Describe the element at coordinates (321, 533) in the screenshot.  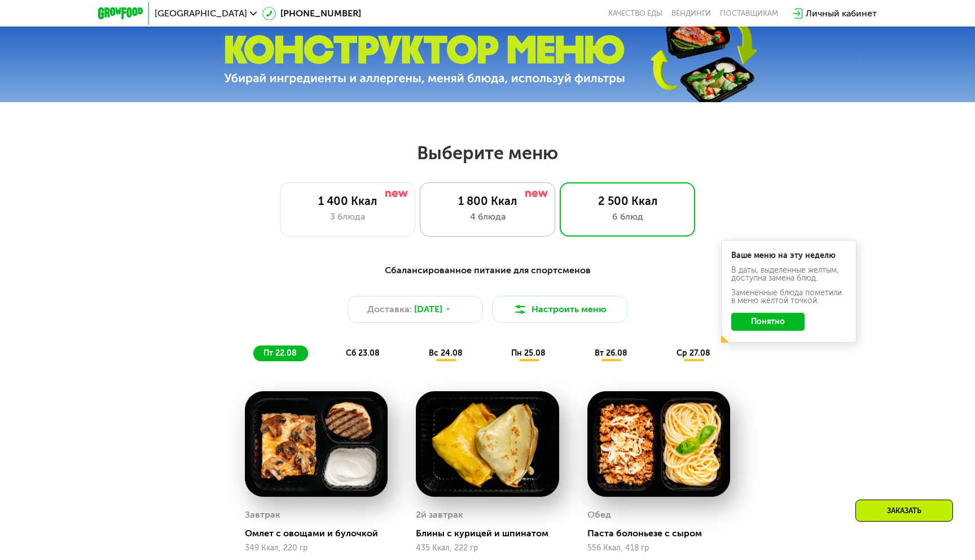
I see `div: Омлет с овощами и булочкой` at that location.